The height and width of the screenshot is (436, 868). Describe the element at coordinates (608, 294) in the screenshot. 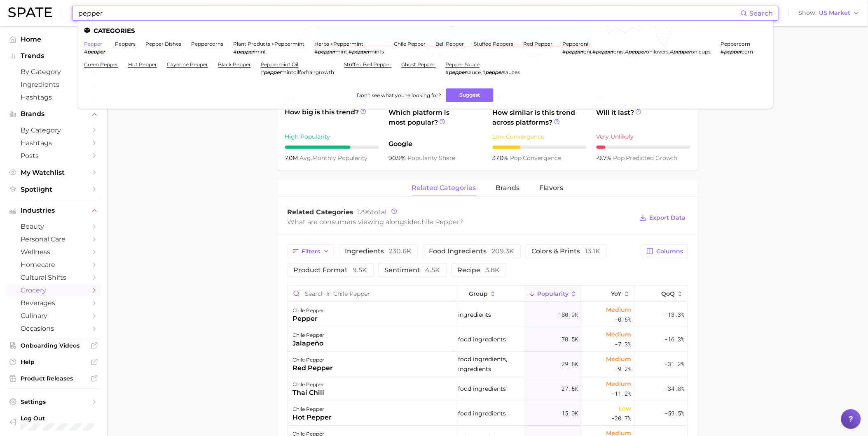

I see `button: YoY` at that location.